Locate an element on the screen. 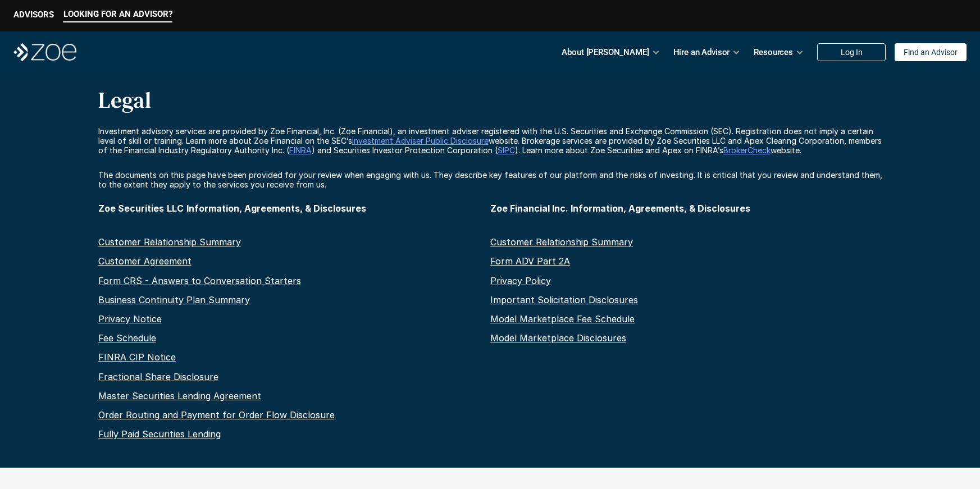 This screenshot has height=489, width=980. p: Legal is located at coordinates (124, 100).